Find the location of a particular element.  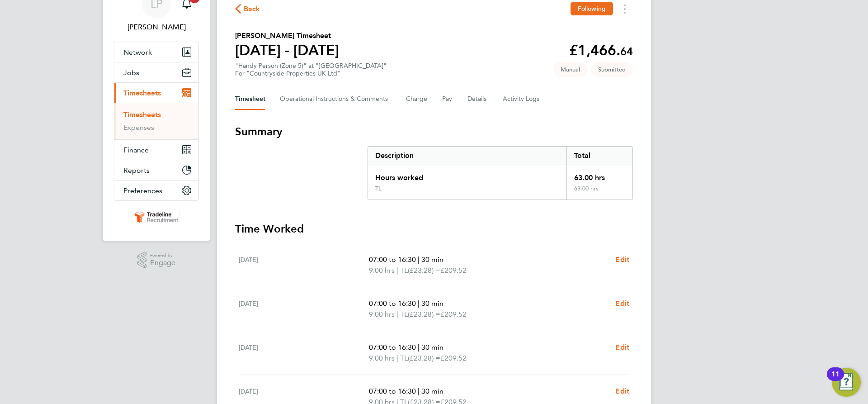

div: Timesheets is located at coordinates (157, 121).